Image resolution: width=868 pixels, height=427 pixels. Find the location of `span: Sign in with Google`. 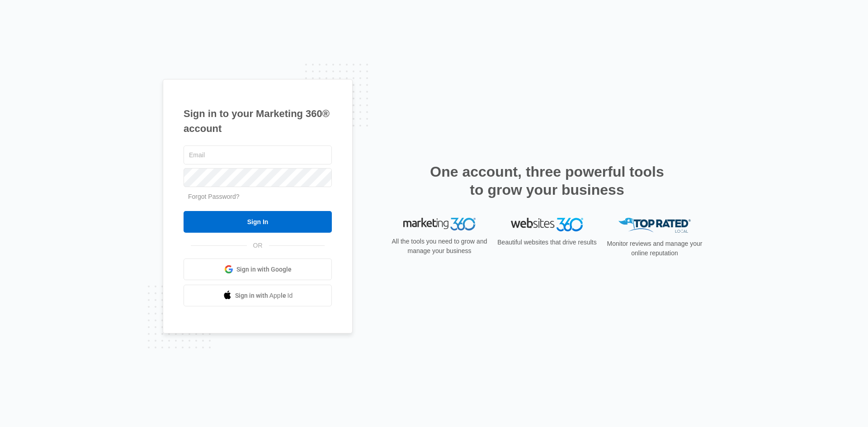

span: Sign in with Google is located at coordinates (264, 269).